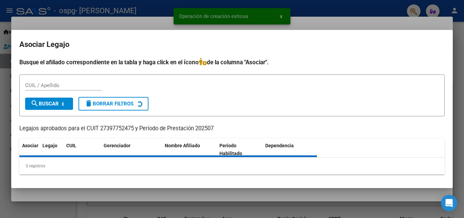  I want to click on span: Gerenciador, so click(117, 145).